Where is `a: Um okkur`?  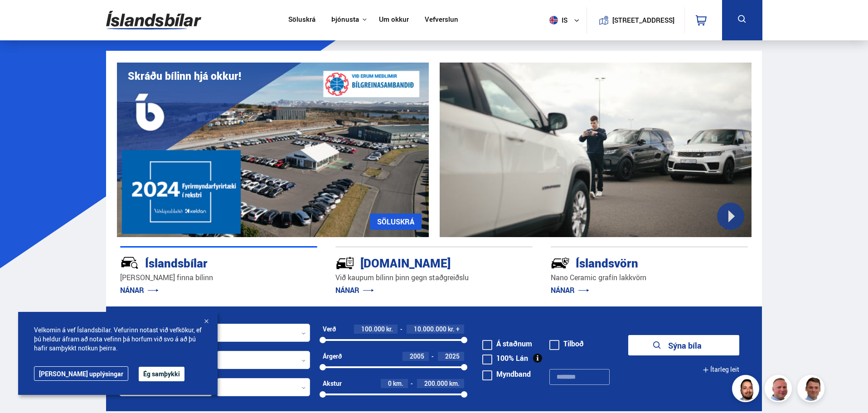
a: Um okkur is located at coordinates (394, 20).